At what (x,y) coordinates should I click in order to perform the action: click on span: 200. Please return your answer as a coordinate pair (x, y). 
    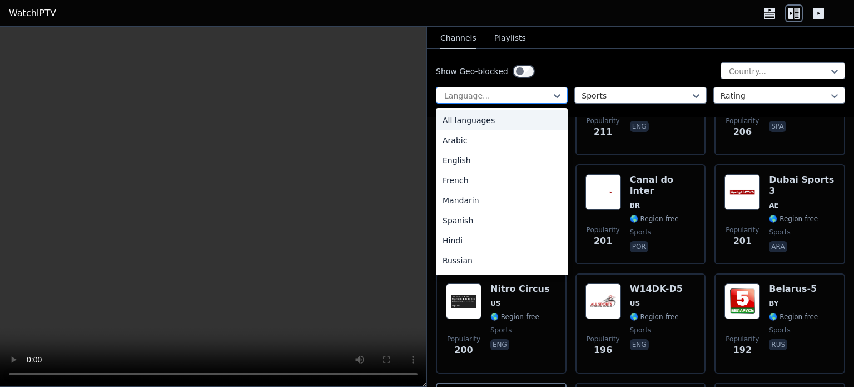
    Looking at the image, I should click on (463, 350).